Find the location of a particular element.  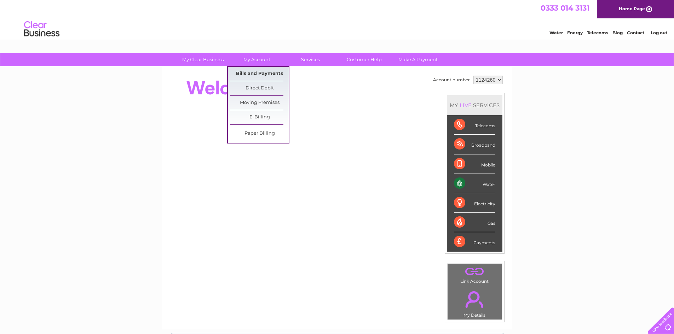

td: My Details is located at coordinates (475, 303).